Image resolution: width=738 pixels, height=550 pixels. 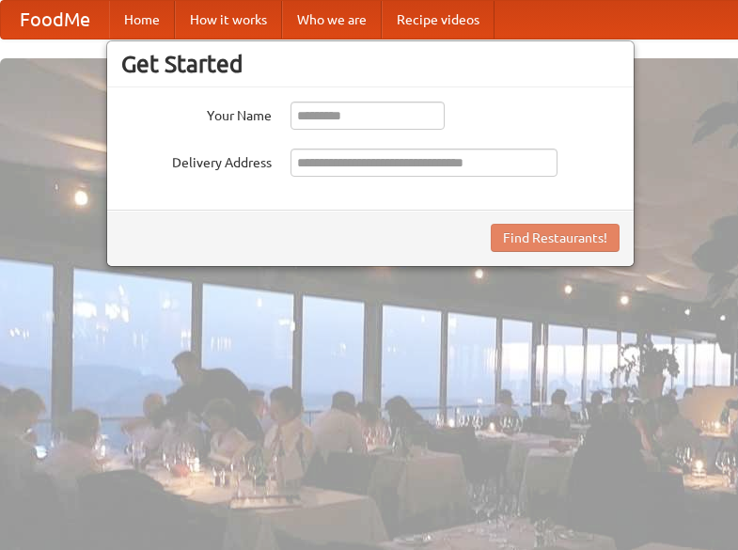 I want to click on label: Your Name, so click(x=196, y=113).